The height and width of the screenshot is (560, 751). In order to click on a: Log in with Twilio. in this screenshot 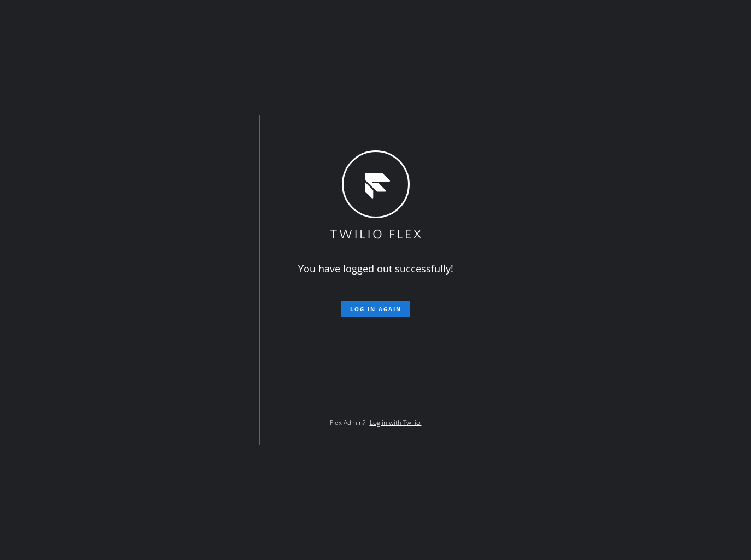, I will do `click(395, 422)`.